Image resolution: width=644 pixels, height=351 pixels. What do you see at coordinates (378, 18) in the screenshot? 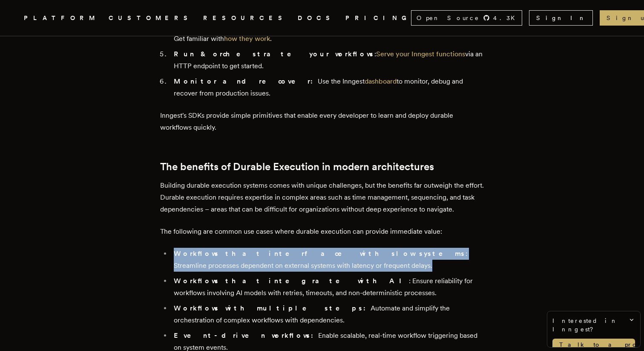
I see `a: PRICING` at bounding box center [378, 18].